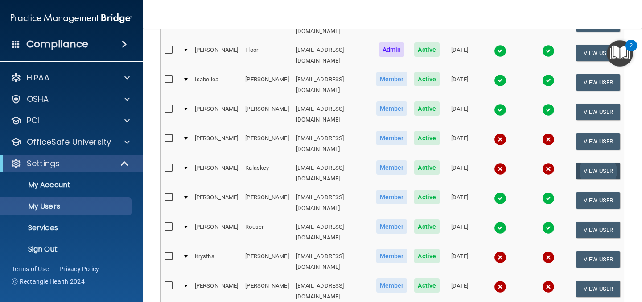 Image resolution: width=642 pixels, height=302 pixels. Describe the element at coordinates (57, 44) in the screenshot. I see `h4: Compliance` at that location.